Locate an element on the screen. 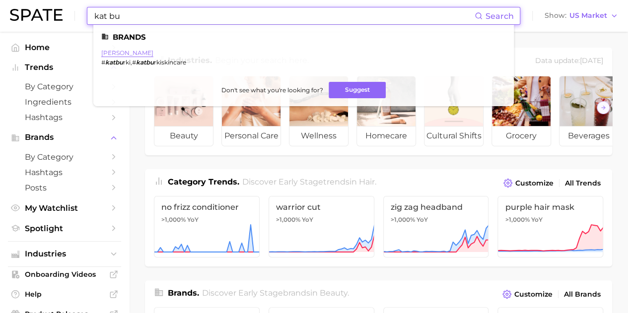 The image size is (628, 313). a: Spotlight is located at coordinates (65, 228).